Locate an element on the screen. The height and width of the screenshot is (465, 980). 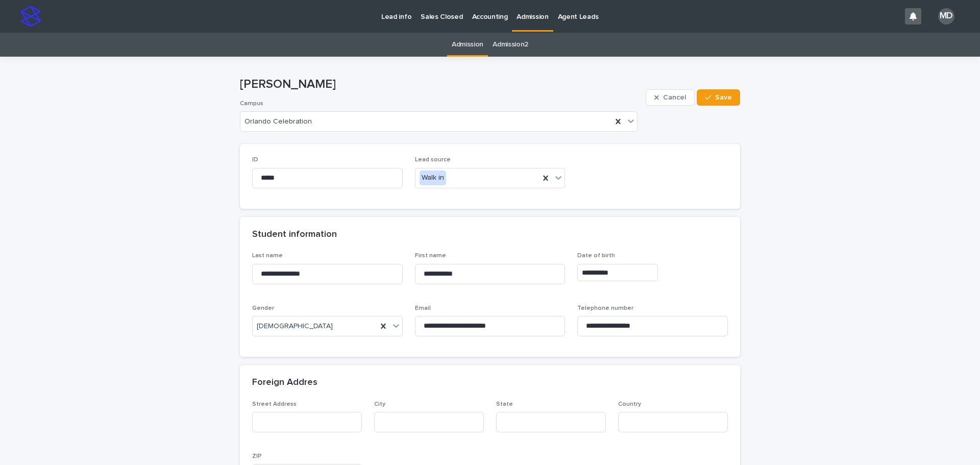
h2: Student information is located at coordinates (295, 235).